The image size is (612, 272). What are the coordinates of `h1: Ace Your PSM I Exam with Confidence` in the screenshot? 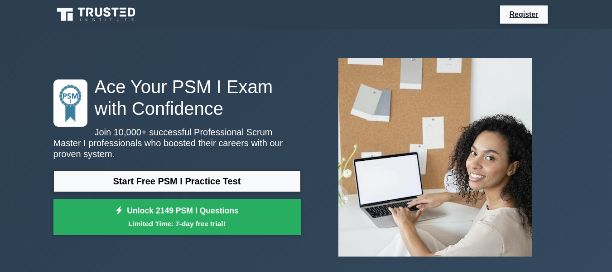 It's located at (177, 97).